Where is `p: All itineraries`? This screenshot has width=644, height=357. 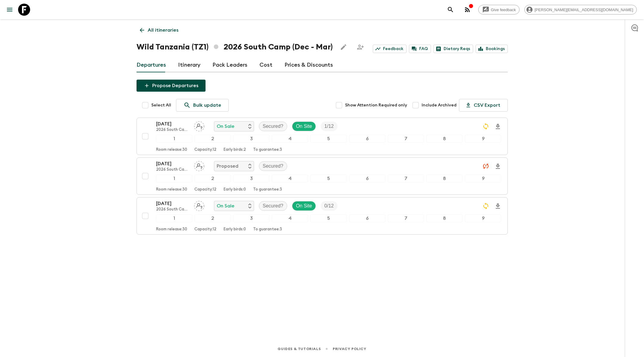 p: All itineraries is located at coordinates (163, 30).